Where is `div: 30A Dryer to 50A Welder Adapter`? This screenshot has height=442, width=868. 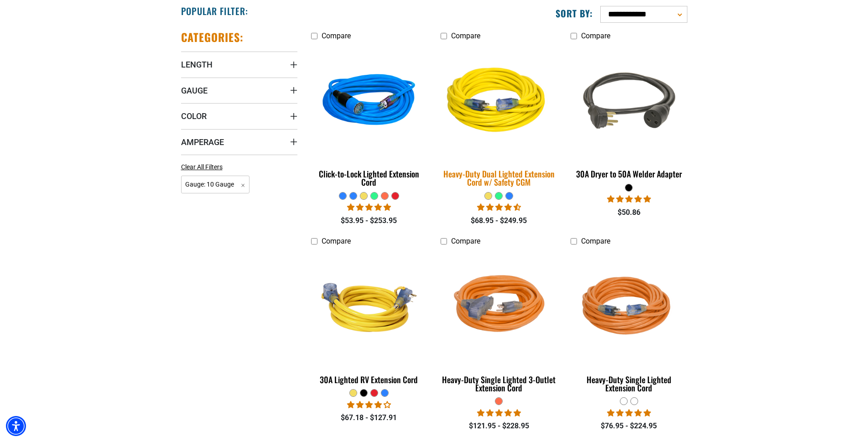 div: 30A Dryer to 50A Welder Adapter is located at coordinates (628, 174).